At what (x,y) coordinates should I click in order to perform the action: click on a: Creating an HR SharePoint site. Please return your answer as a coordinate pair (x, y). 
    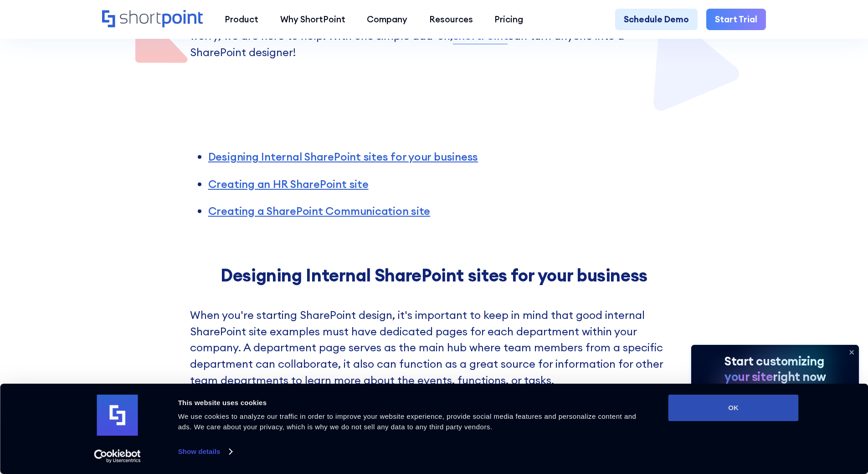
    Looking at the image, I should click on (288, 184).